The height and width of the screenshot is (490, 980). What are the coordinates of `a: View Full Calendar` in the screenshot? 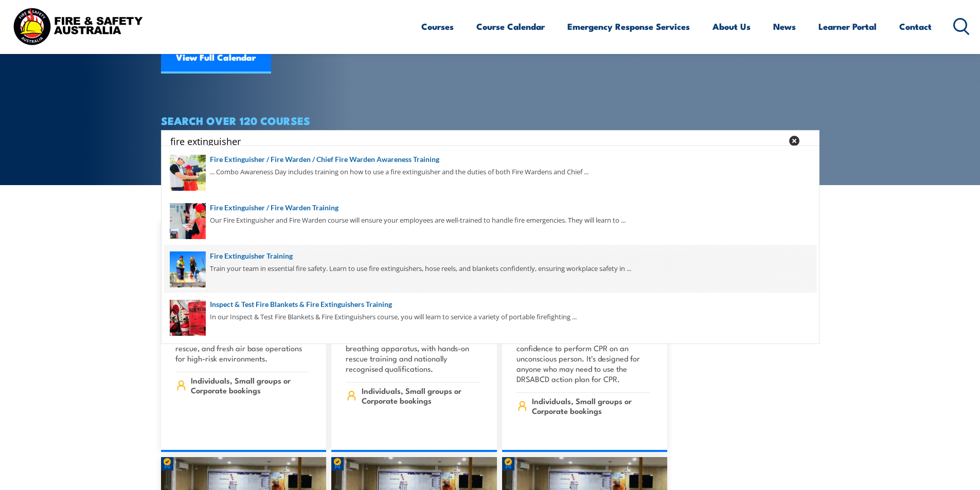 It's located at (216, 58).